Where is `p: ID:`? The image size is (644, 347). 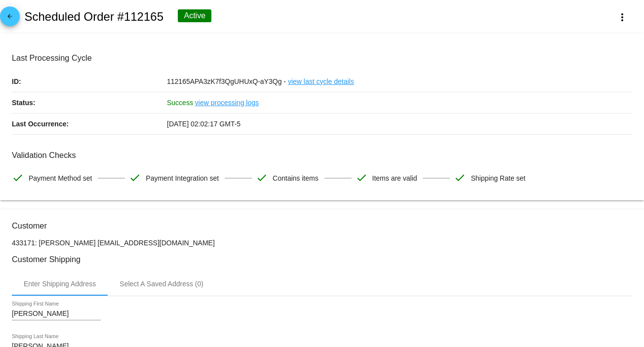
p: ID: is located at coordinates (89, 82).